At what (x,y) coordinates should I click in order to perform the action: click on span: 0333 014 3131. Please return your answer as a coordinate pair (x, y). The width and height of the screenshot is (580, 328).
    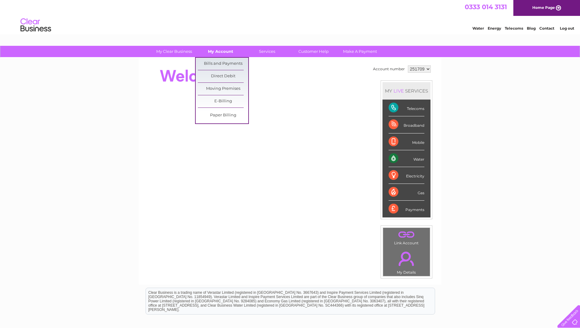
    Looking at the image, I should click on (486, 7).